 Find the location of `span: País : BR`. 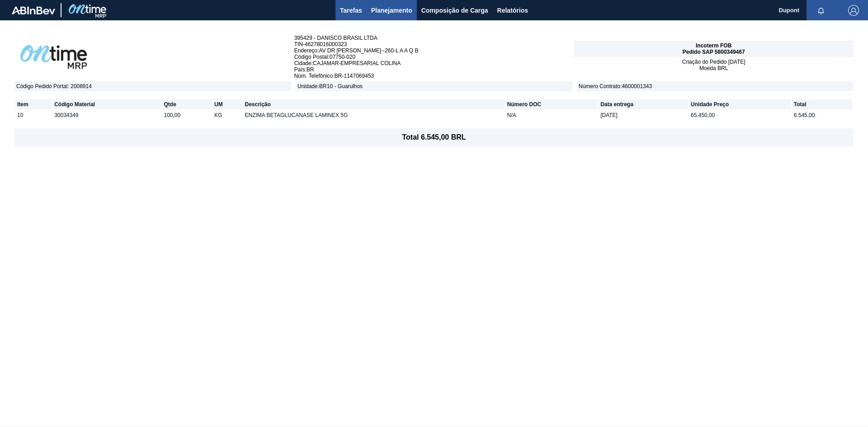

span: País : BR is located at coordinates (434, 70).